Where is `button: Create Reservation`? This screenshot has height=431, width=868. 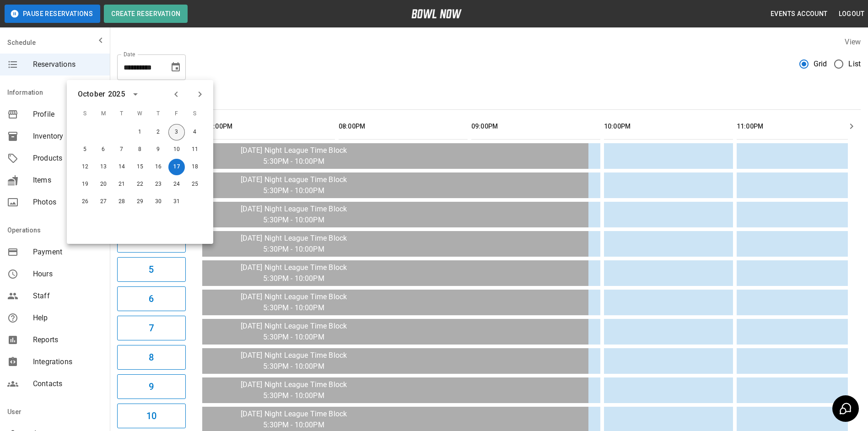
button: Create Reservation is located at coordinates (146, 14).